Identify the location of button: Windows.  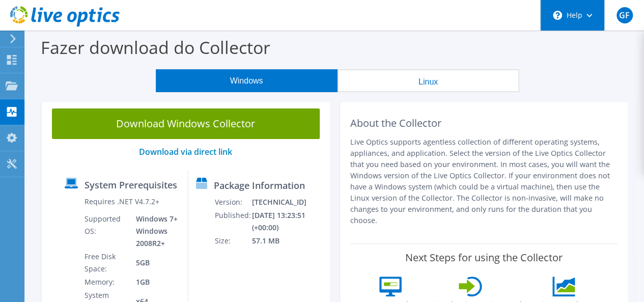
(246, 80).